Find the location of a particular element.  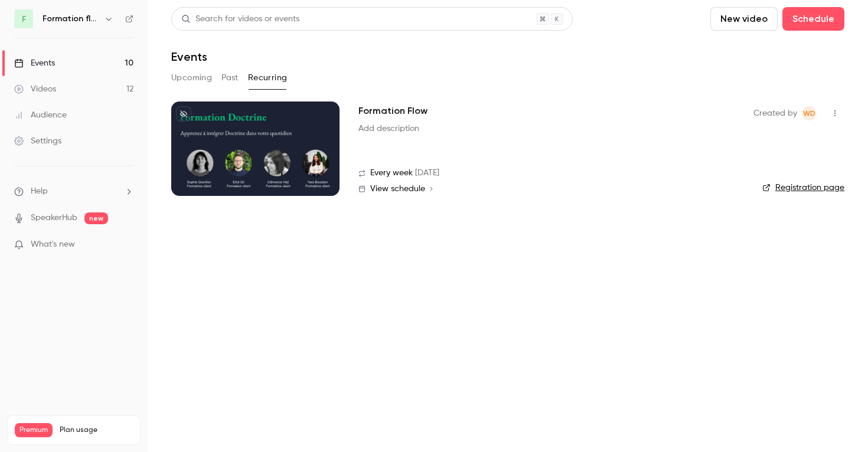

span: Webinar Doctrine is located at coordinates (809, 113).